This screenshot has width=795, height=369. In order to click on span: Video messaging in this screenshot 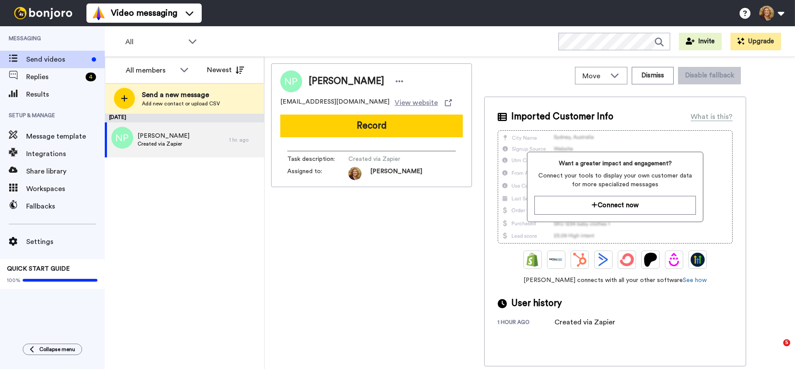, I will do `click(144, 13)`.